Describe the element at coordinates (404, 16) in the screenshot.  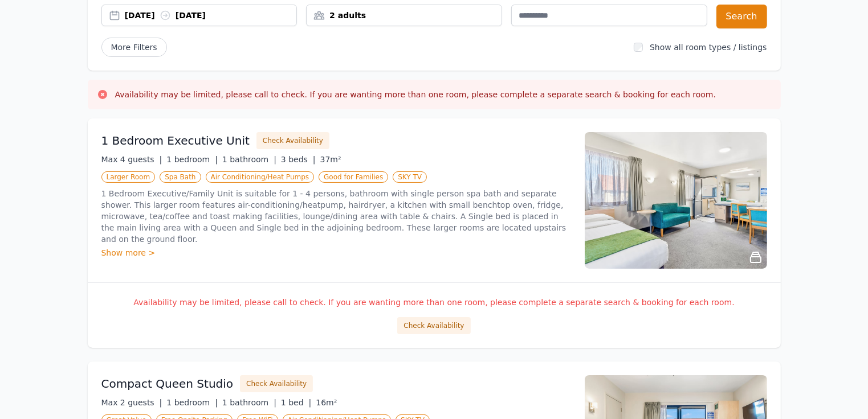
I see `div: 2 adults` at that location.